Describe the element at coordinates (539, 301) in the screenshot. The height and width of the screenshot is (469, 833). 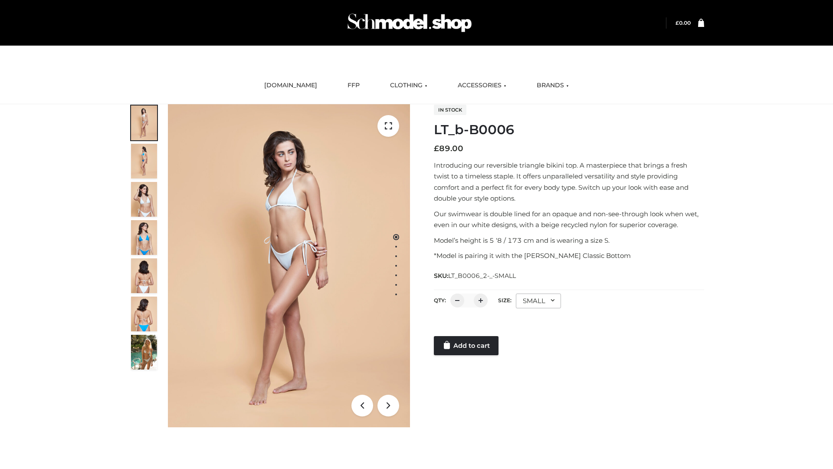
I see `div: SMALL` at that location.